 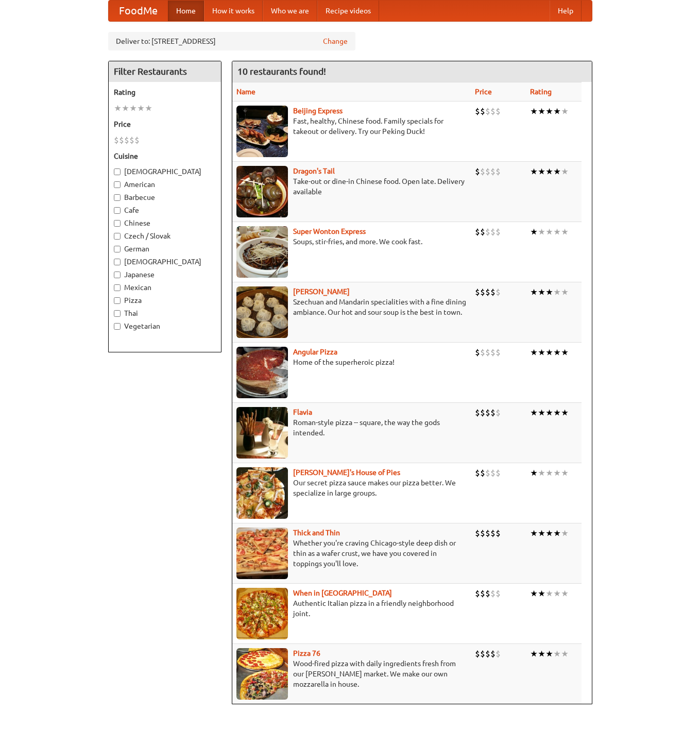 I want to click on label: Japanese, so click(x=164, y=275).